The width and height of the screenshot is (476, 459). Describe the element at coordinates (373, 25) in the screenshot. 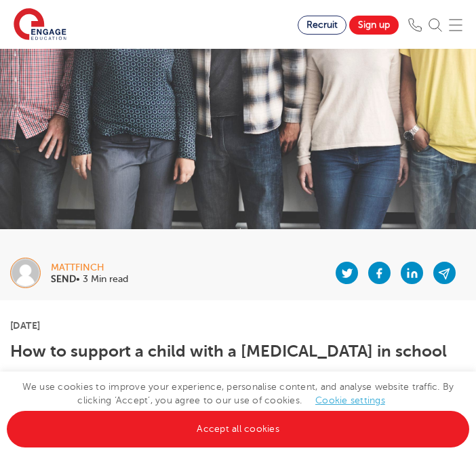

I see `a: Sign up` at that location.